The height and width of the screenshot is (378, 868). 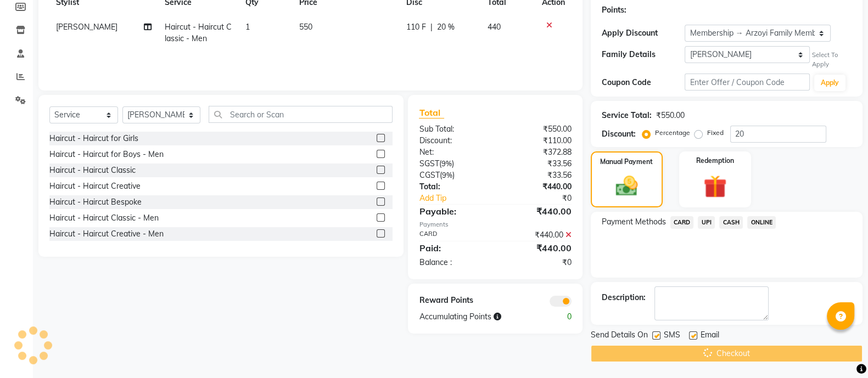 I want to click on div: Haircut - Haircut for Boys - Men, so click(x=107, y=154).